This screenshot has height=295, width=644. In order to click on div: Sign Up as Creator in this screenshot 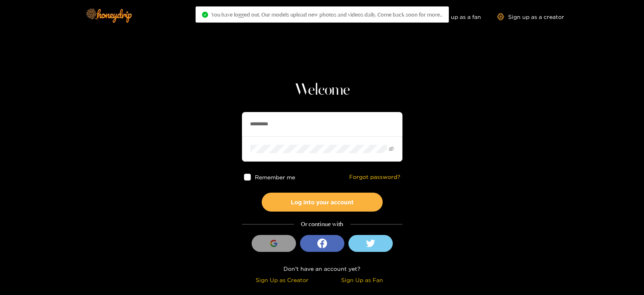, I will do `click(282, 279)`.